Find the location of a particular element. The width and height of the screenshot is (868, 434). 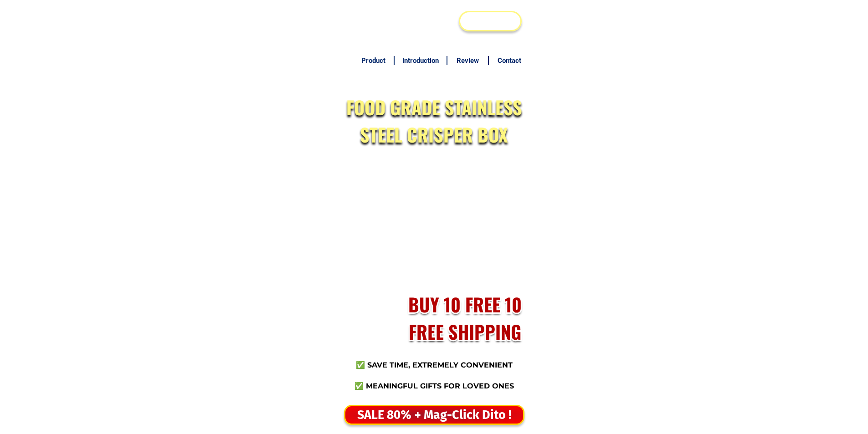

h3: ✅ Meaningful gifts for loved ones is located at coordinates (434, 387).